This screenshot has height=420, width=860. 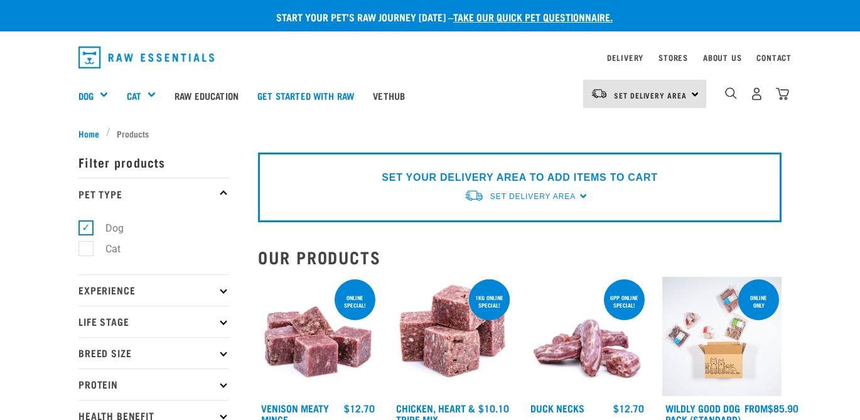 What do you see at coordinates (774, 57) in the screenshot?
I see `a: Contact` at bounding box center [774, 57].